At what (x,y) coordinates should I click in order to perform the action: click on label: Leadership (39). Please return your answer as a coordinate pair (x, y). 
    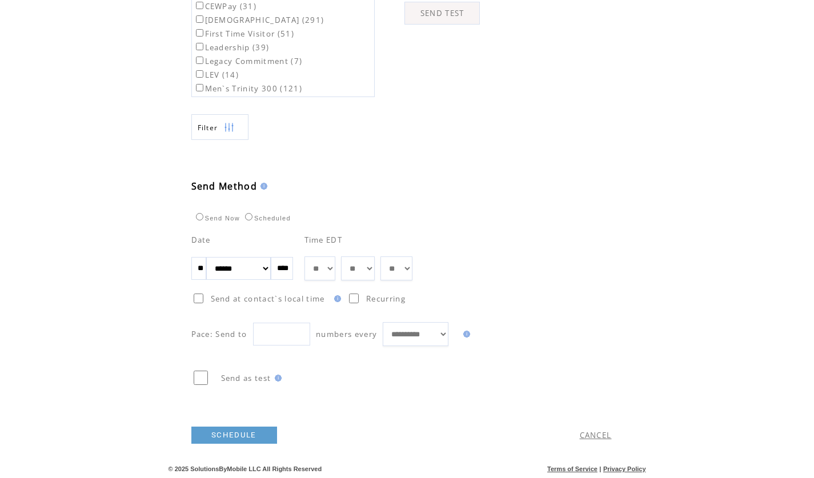
    Looking at the image, I should click on (231, 47).